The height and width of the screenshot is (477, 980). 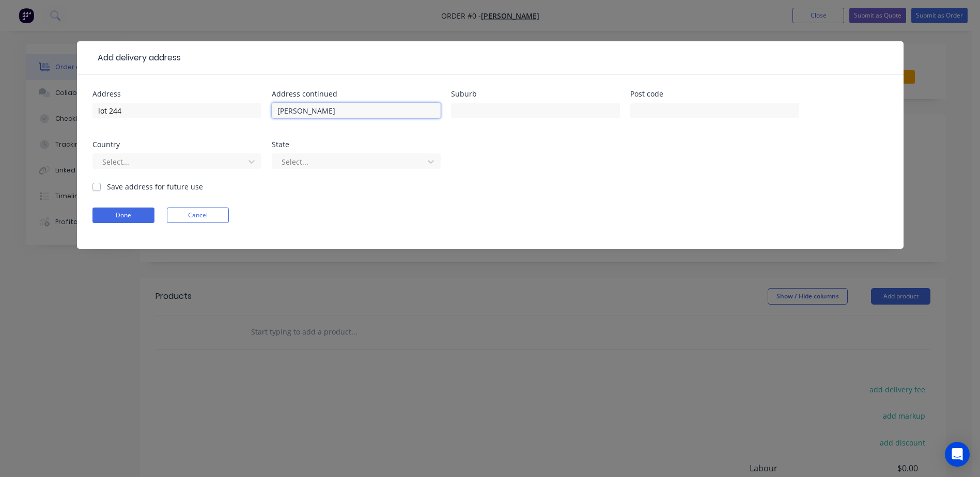 What do you see at coordinates (714, 94) in the screenshot?
I see `div: Post code` at bounding box center [714, 94].